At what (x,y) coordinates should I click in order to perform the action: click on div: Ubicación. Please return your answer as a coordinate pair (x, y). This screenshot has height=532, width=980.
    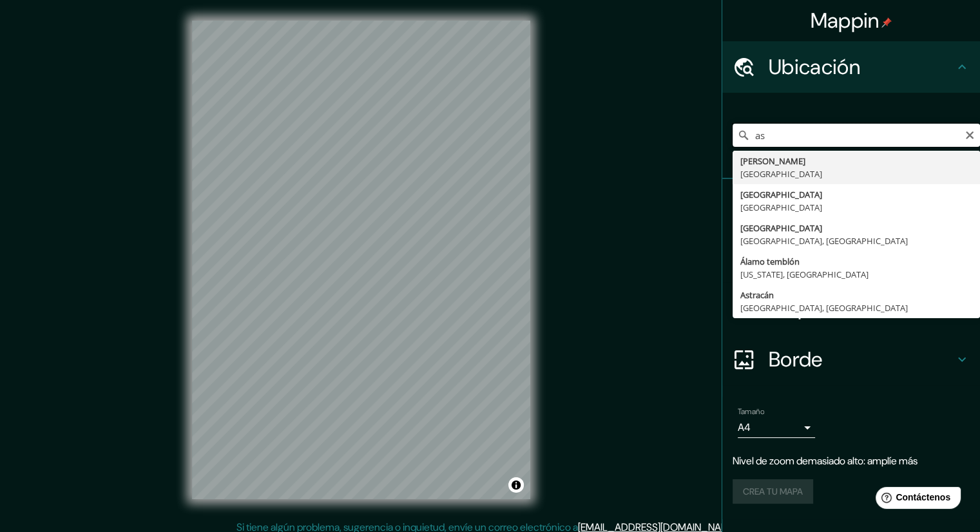
    Looking at the image, I should click on (851, 67).